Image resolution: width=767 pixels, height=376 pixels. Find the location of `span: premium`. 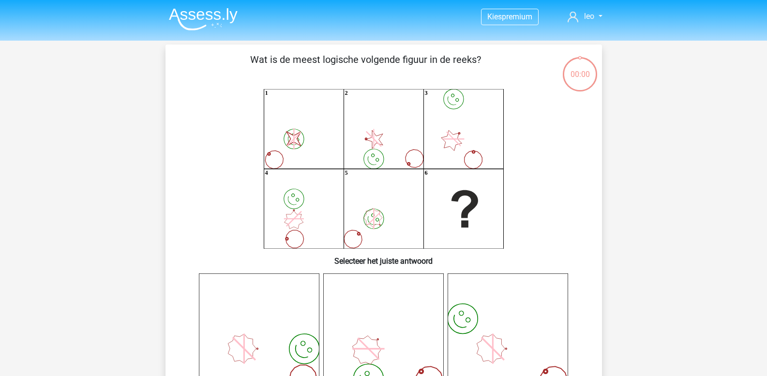

span: premium is located at coordinates (517, 16).